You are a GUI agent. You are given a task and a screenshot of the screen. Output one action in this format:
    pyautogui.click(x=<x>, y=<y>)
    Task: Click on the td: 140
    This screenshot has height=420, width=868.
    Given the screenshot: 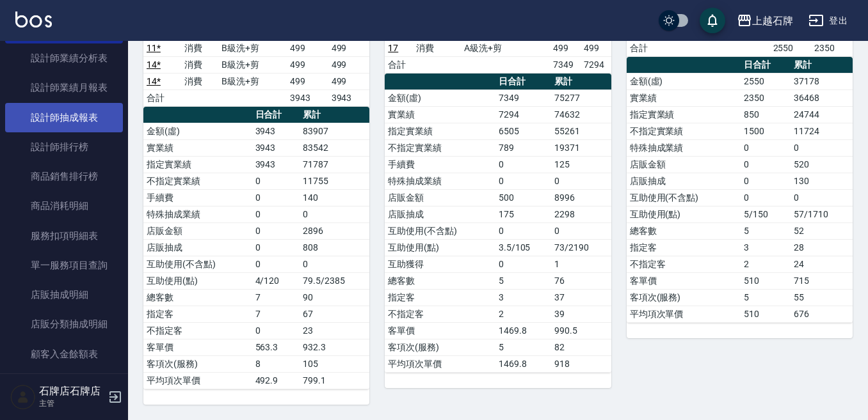 What is the action you would take?
    pyautogui.click(x=334, y=198)
    